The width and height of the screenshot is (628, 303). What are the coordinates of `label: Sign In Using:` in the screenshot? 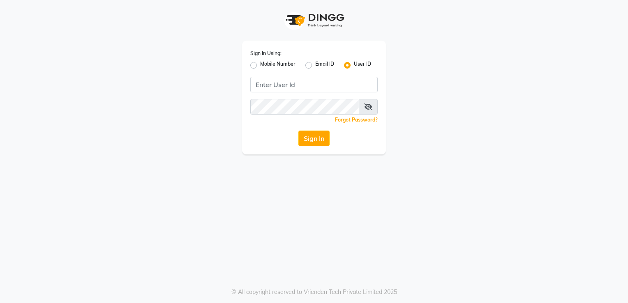 It's located at (266, 53).